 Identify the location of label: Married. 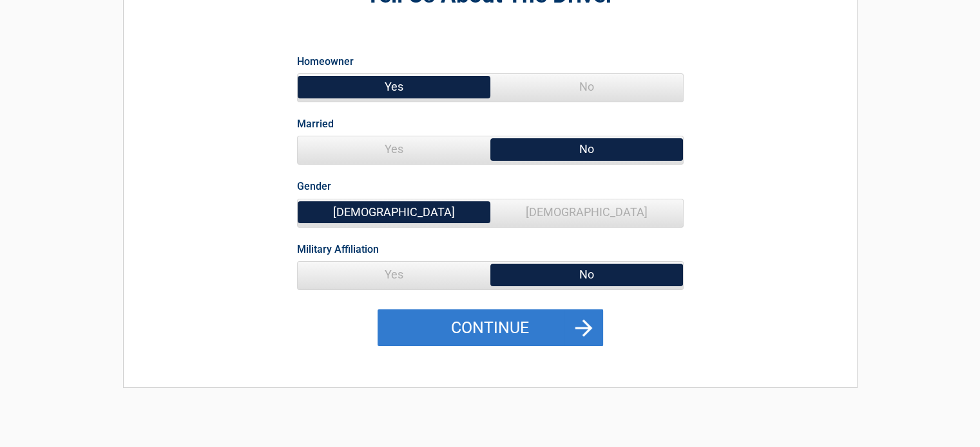
(315, 123).